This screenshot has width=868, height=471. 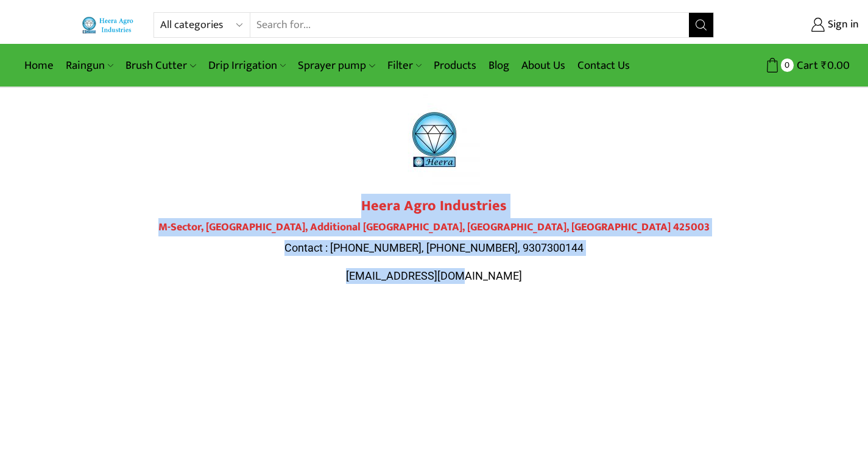 I want to click on a: Home, so click(x=39, y=65).